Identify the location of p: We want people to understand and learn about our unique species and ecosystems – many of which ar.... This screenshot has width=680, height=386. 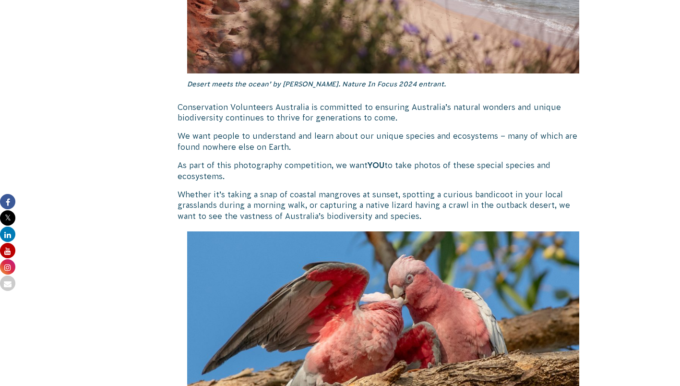
(383, 141).